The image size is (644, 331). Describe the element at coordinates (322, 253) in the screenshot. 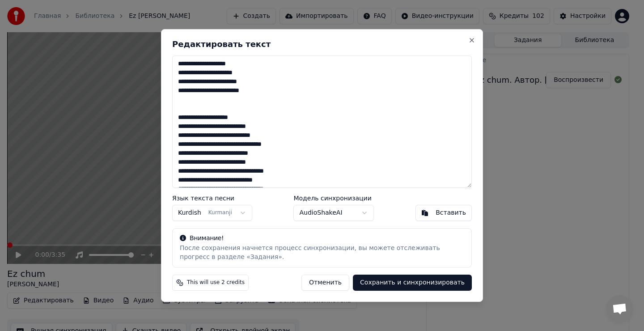

I see `div: После сохранения начнется процесс синхронизации, вы можете отслеживать прогресс в разделе «Задания».` at that location.